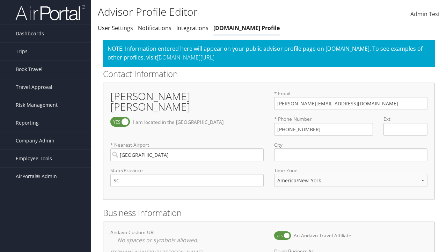 Image resolution: width=447 pixels, height=252 pixels. I want to click on label: Andavo Custom URL, so click(187, 232).